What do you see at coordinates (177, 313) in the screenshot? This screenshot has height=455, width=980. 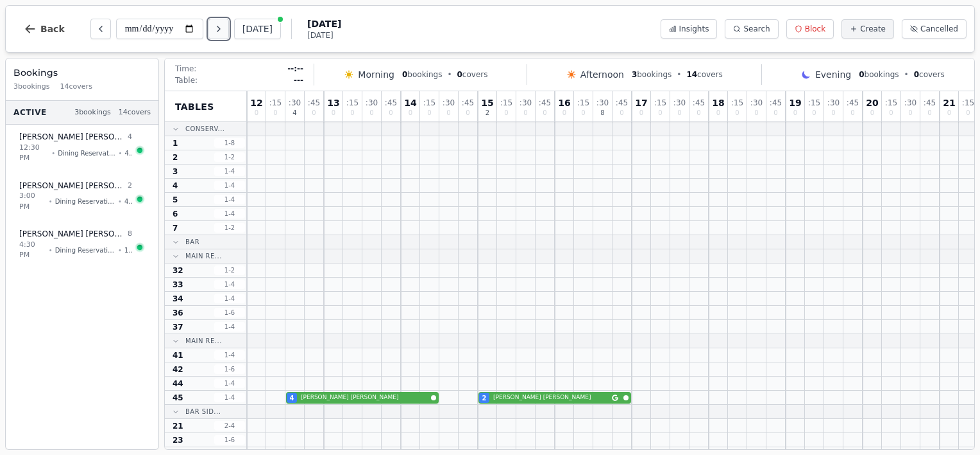 I see `span: 36` at bounding box center [177, 313].